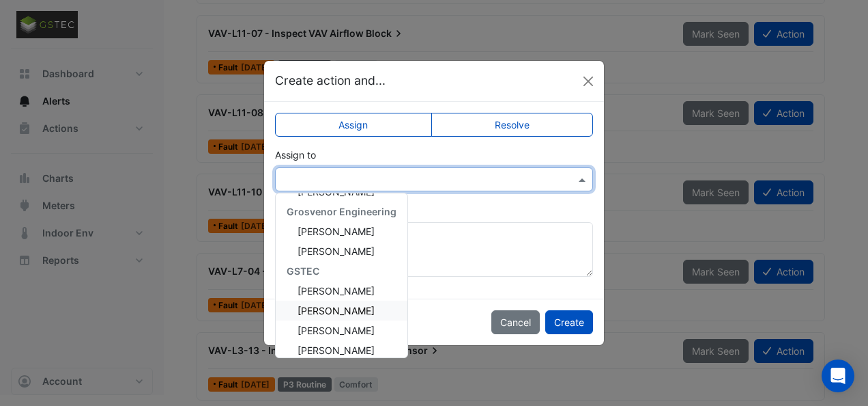 This screenshot has height=406, width=868. I want to click on span: GSTEC, so click(303, 271).